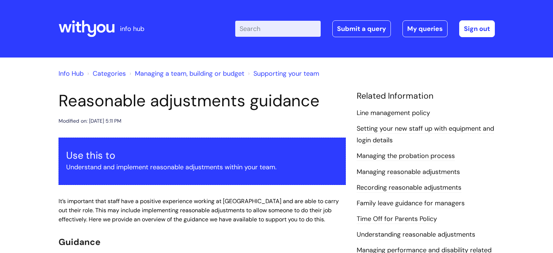 The width and height of the screenshot is (553, 253). Describe the element at coordinates (186, 73) in the screenshot. I see `li: Managing a team, building or budget` at that location.